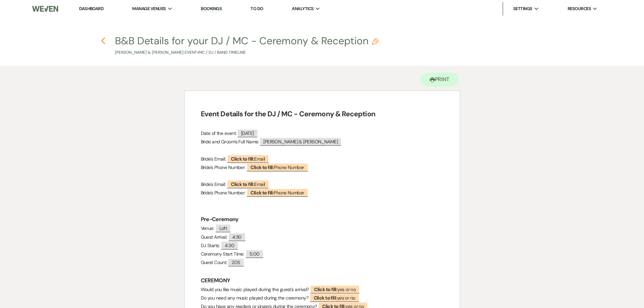  I want to click on span: 5:00, so click(255, 254).